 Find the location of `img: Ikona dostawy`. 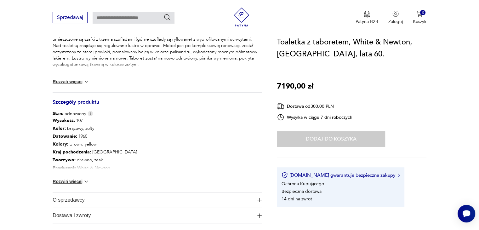

img: Ikona dostawy is located at coordinates (281, 106).